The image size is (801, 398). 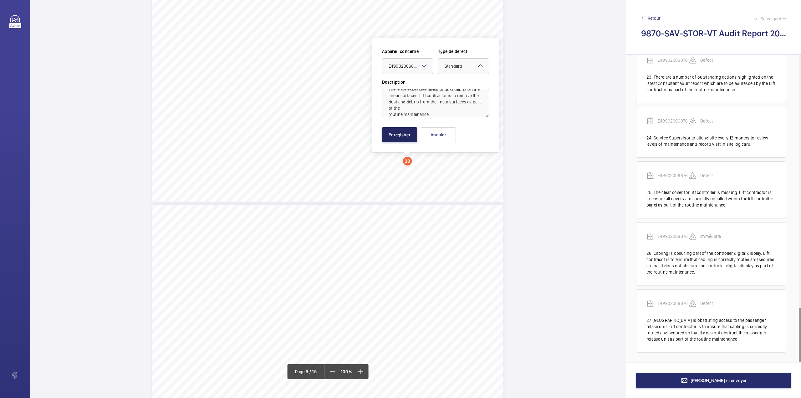 What do you see at coordinates (711, 198) in the screenshot?
I see `div: 25. The clear cover for lift controller is missing. Lift contractor is to ensure all covers are c...` at bounding box center [711, 198].